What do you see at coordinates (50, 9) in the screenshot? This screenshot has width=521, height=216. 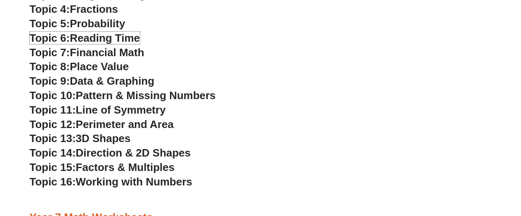 I see `span: Topic 4:` at bounding box center [50, 9].